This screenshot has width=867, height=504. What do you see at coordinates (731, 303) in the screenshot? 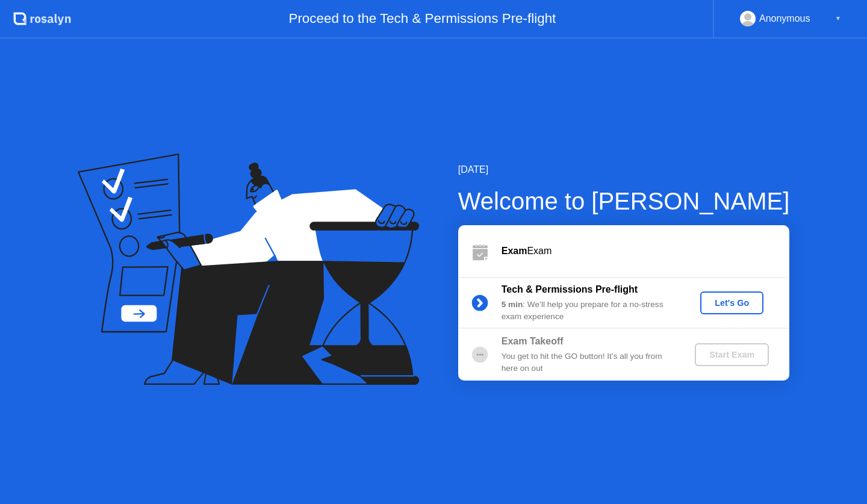
I see `div: Let's Go` at bounding box center [731, 303].